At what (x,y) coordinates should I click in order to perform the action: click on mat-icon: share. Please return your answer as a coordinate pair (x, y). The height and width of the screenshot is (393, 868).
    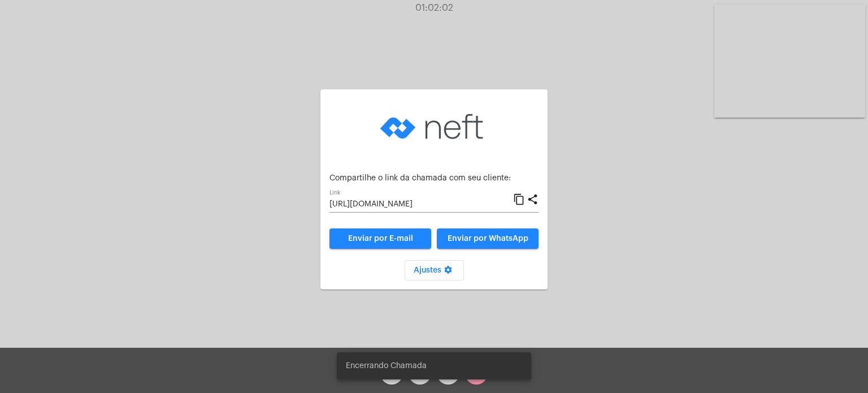
    Looking at the image, I should click on (532, 199).